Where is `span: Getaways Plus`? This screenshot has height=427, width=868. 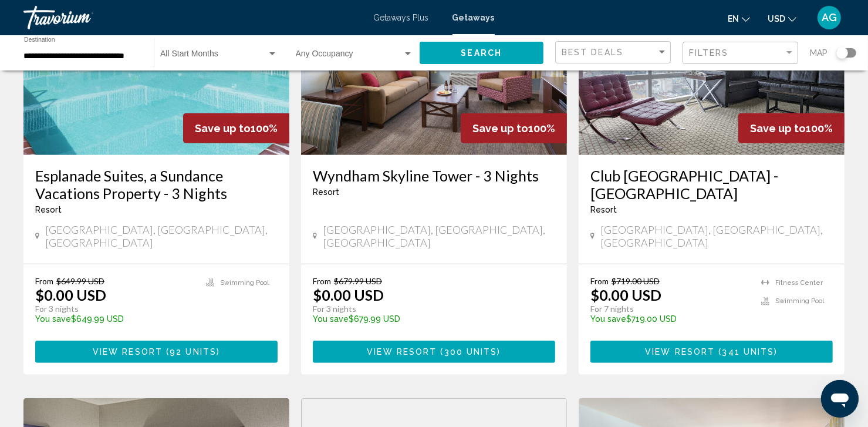
span: Getaways Plus is located at coordinates (402, 17).